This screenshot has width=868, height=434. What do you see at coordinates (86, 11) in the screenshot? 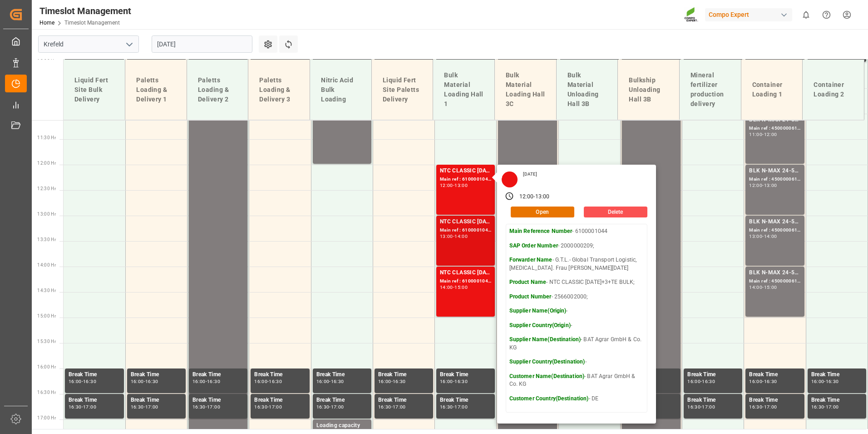
I see `div: Timeslot Management` at bounding box center [86, 11].